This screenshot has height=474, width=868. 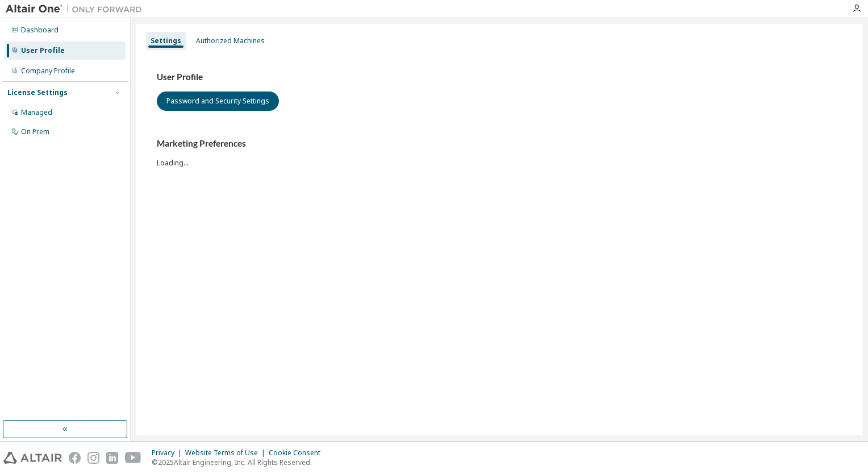 I want to click on div: Cookie Consent, so click(x=298, y=453).